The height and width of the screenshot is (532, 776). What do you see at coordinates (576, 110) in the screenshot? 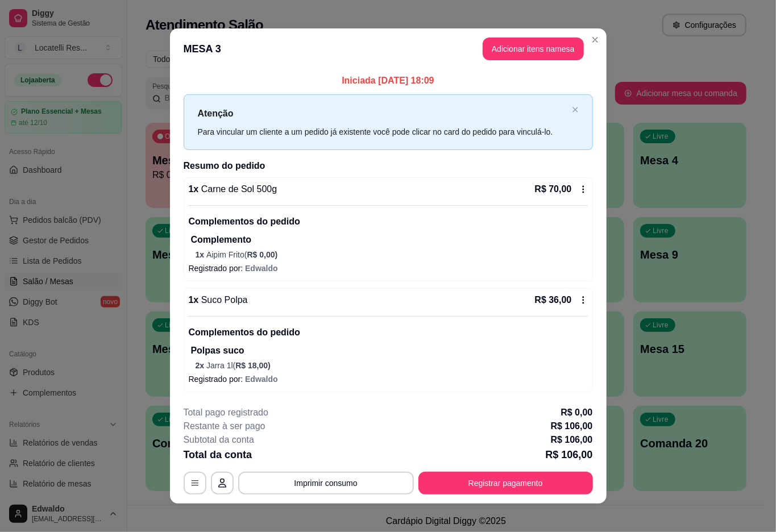
I see `button: close` at bounding box center [576, 110].